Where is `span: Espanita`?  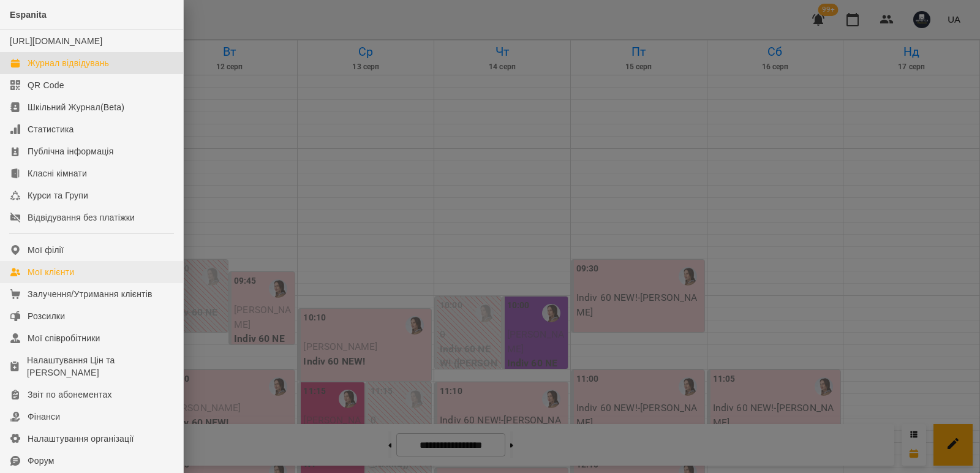
span: Espanita is located at coordinates (28, 15).